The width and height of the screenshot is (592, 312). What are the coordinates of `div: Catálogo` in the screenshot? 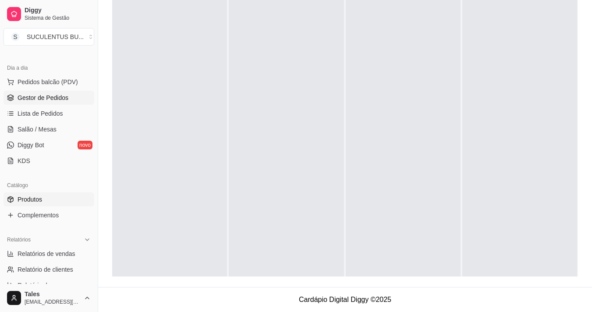 It's located at (49, 185).